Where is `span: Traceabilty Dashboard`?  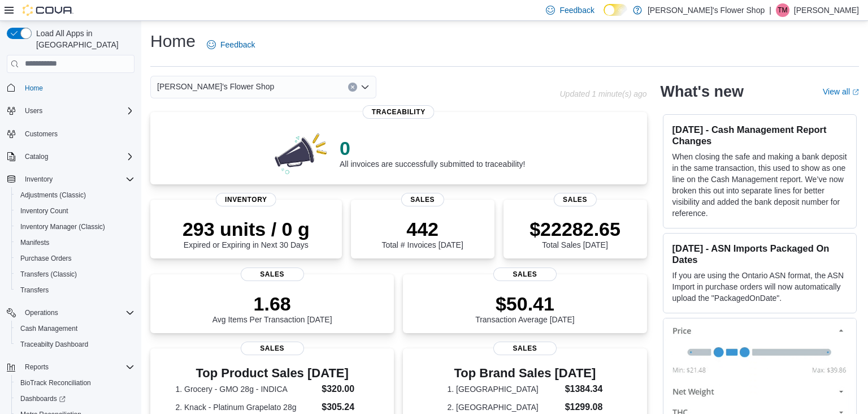 span: Traceabilty Dashboard is located at coordinates (75, 344).